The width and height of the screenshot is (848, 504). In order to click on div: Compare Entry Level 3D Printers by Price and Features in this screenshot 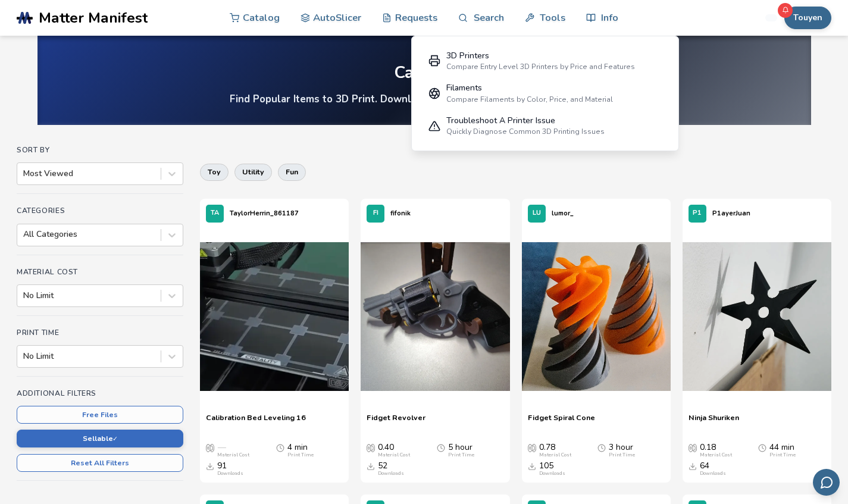, I will do `click(540, 66)`.